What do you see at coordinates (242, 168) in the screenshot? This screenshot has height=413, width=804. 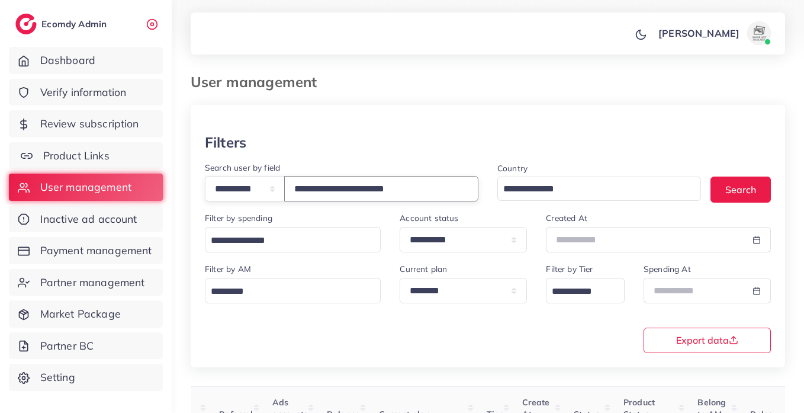 I see `label: Search user by field` at bounding box center [242, 168].